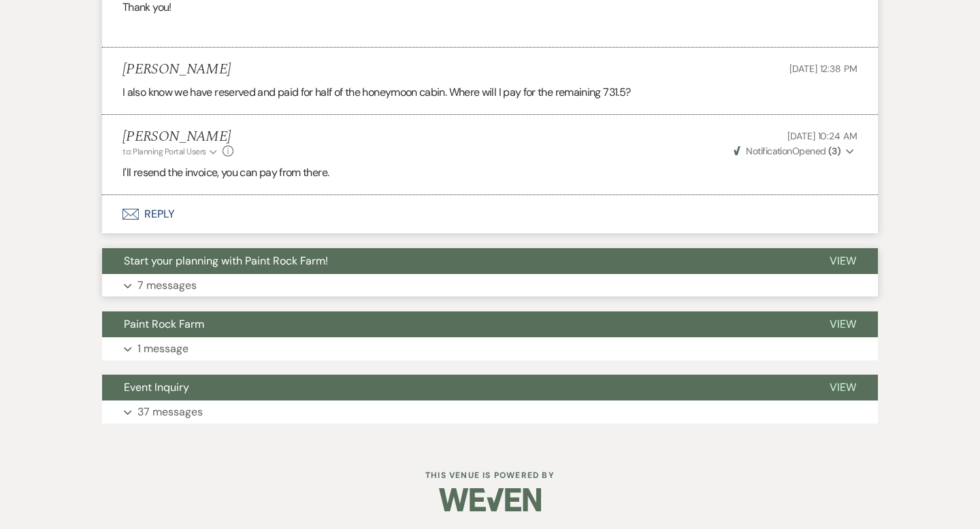 The image size is (980, 529). What do you see at coordinates (157, 387) in the screenshot?
I see `span: Event Inquiry` at bounding box center [157, 387].